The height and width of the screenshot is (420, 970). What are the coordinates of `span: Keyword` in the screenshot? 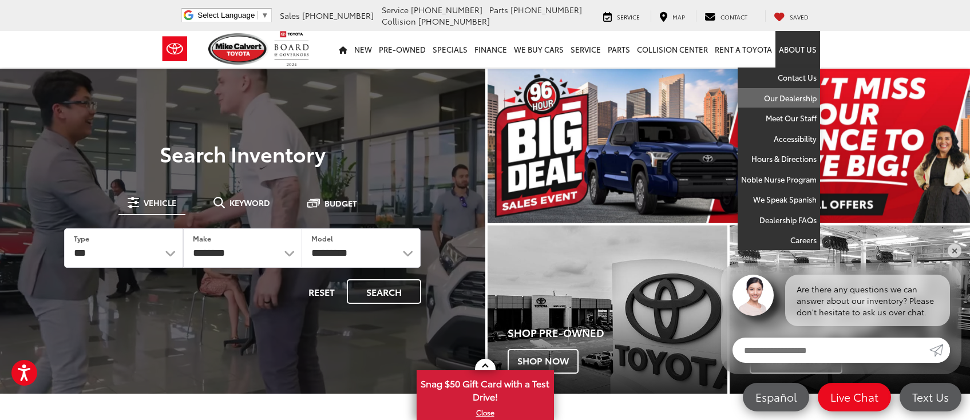 It's located at (249, 202).